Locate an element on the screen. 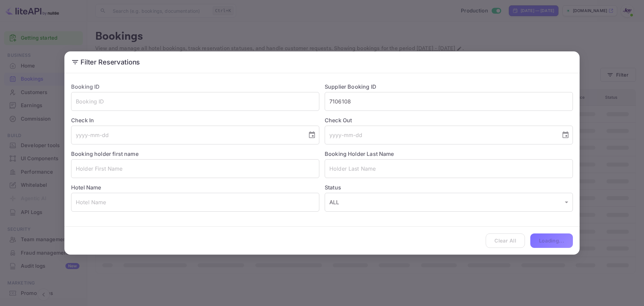  label: Hotel Name is located at coordinates (86, 187).